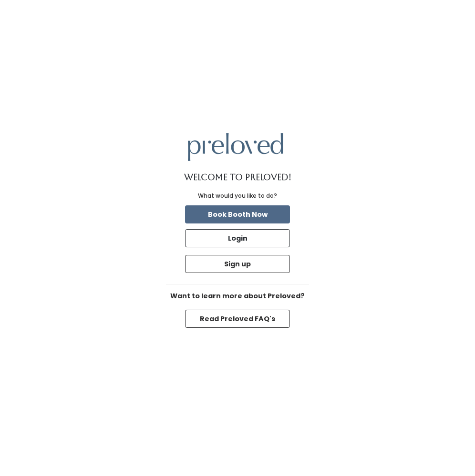  What do you see at coordinates (238, 214) in the screenshot?
I see `button: Book Booth Now` at bounding box center [238, 214].